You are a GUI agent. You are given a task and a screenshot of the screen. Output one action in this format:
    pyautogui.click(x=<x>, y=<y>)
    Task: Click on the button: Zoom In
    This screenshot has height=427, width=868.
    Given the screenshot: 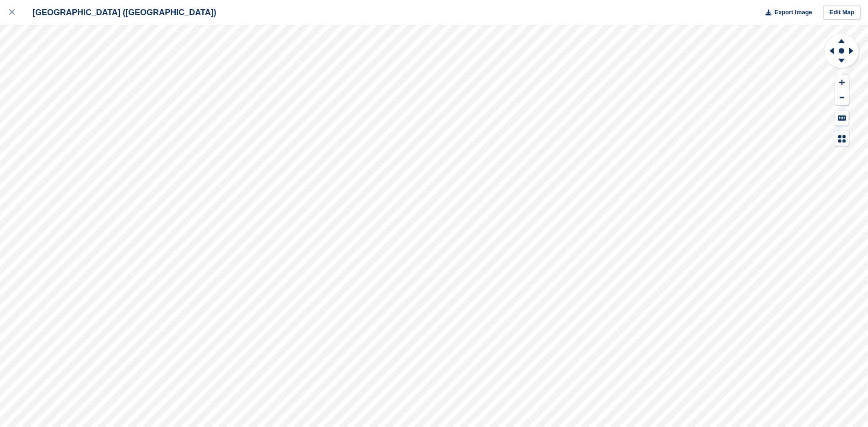 What is the action you would take?
    pyautogui.click(x=842, y=82)
    